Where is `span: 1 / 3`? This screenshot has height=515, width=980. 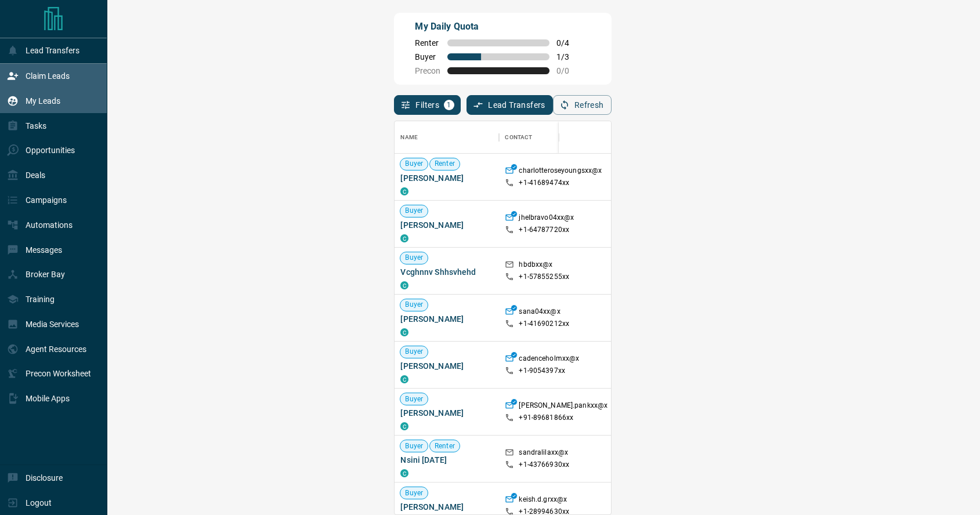 span: 1 / 3 is located at coordinates (569, 56).